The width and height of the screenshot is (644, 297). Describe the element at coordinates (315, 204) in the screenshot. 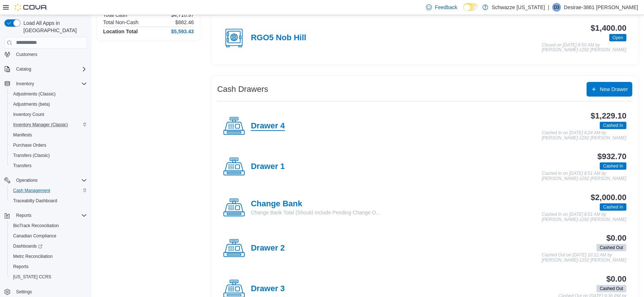

I see `h4: Change Bank` at that location.